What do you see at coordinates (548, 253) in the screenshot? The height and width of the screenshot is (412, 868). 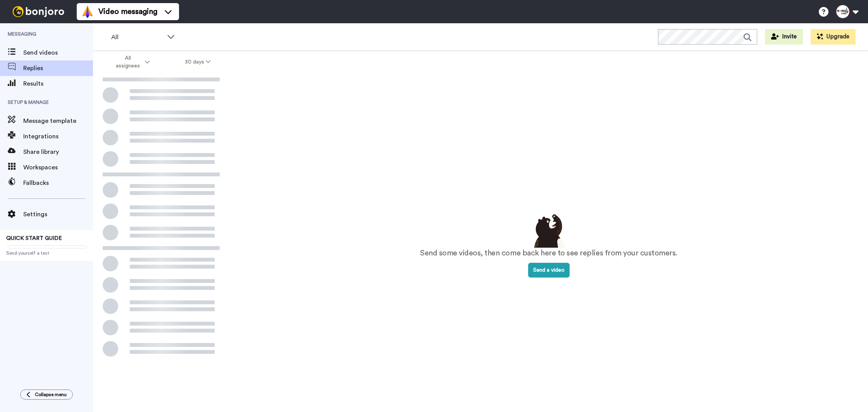 I see `p: Send some videos, then come back here to see replies from your customers.` at bounding box center [548, 253].